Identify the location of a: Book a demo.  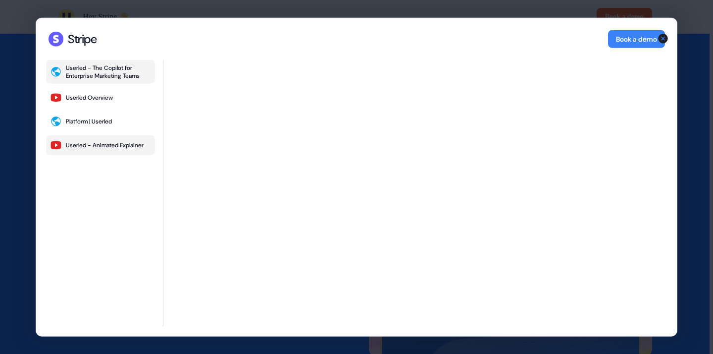
(636, 39).